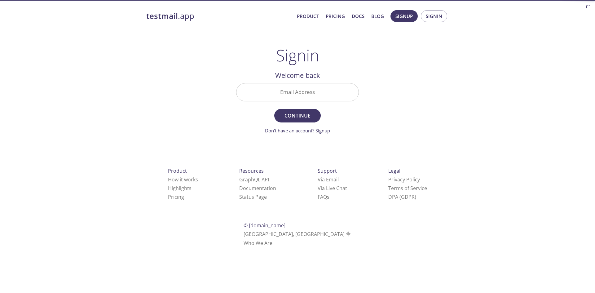  What do you see at coordinates (297, 75) in the screenshot?
I see `h2: Welcome back` at bounding box center [297, 75].